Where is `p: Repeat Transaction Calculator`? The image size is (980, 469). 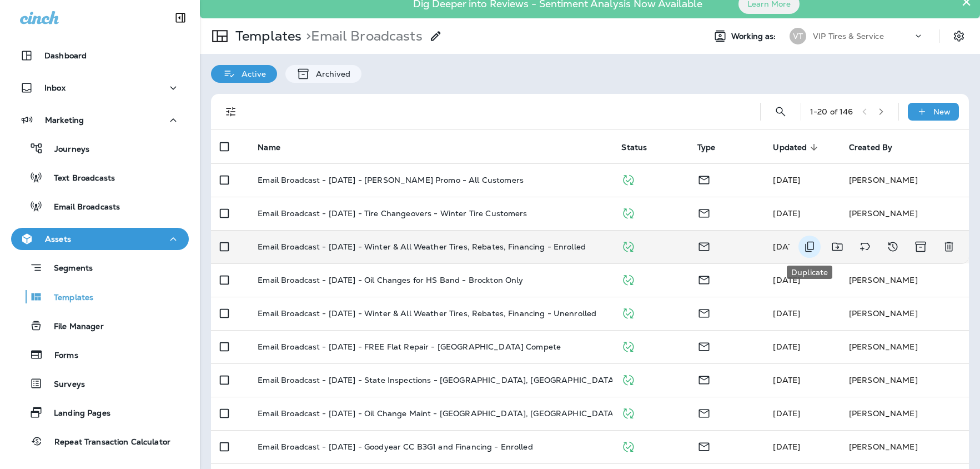 p: Repeat Transaction Calculator is located at coordinates (107, 442).